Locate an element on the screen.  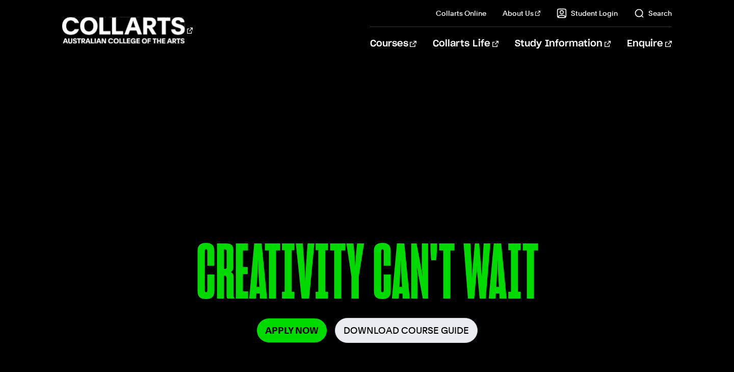
a: Collarts Life is located at coordinates (465, 44).